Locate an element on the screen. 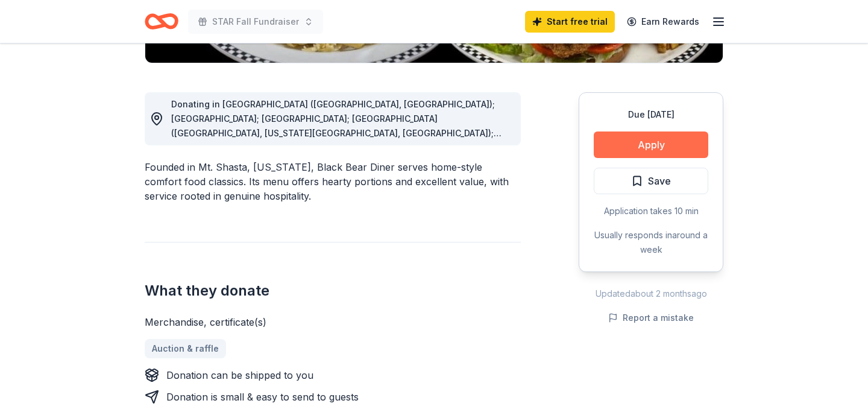  div: Donation can be shipped to you is located at coordinates (240, 375).